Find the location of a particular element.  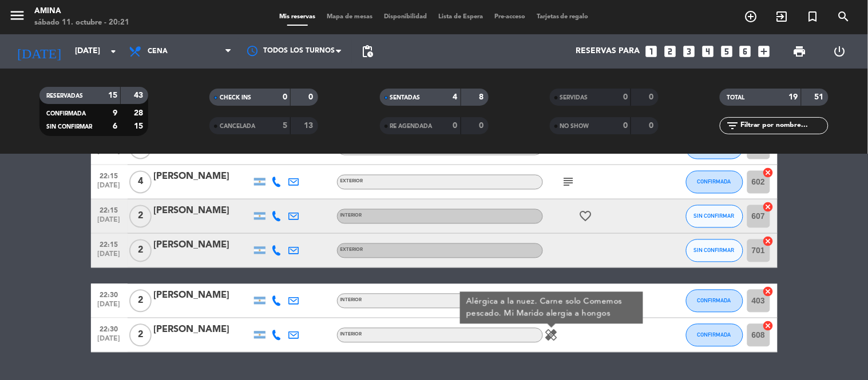

strong: 8 is located at coordinates (482, 97).